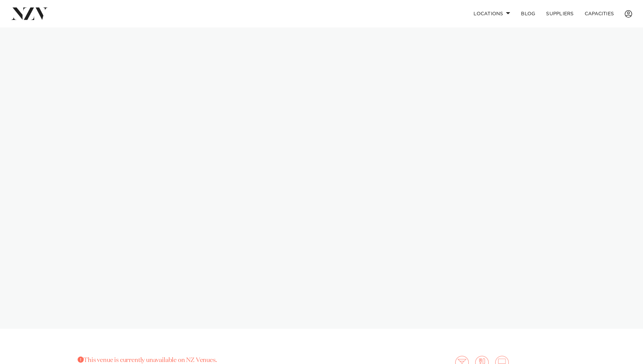  Describe the element at coordinates (560, 14) in the screenshot. I see `a: SUPPLIERS` at that location.